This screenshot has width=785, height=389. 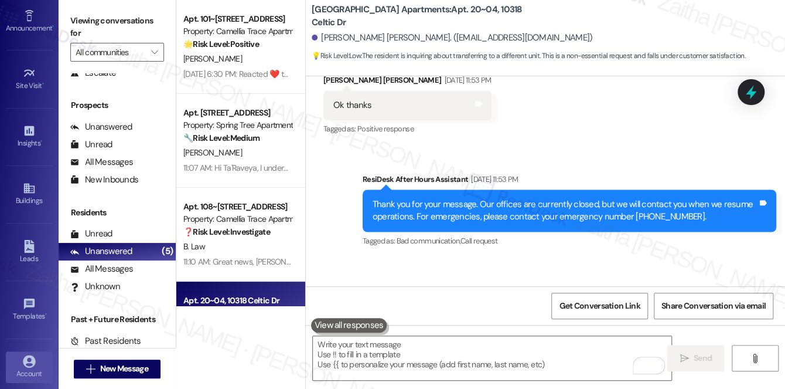 I want to click on div: Ok thanks, so click(x=352, y=105).